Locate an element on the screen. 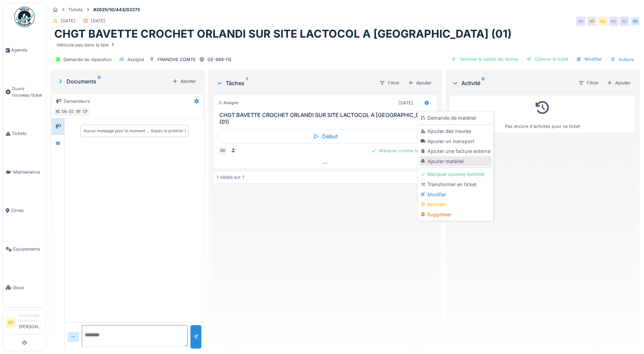  div: Tickets is located at coordinates (75, 9).